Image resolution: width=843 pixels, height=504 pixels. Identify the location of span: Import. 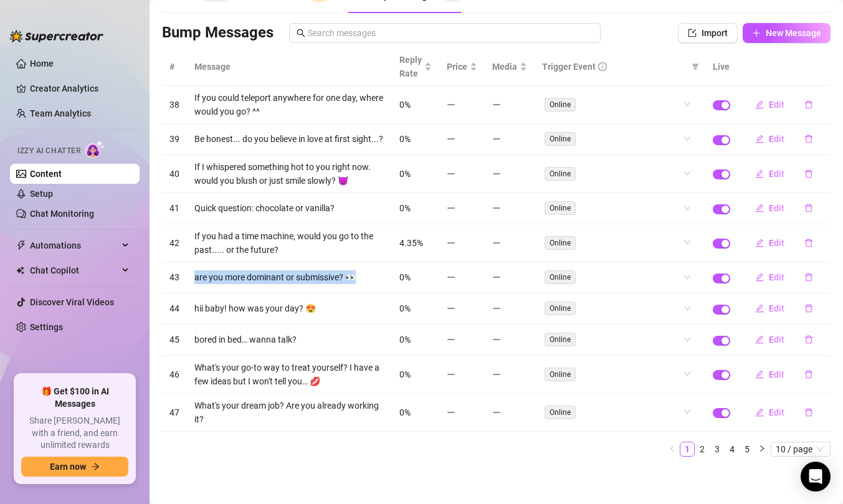
(715, 33).